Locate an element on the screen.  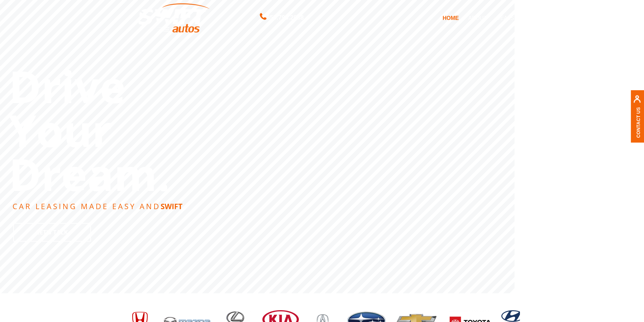
strong: SWIFT is located at coordinates (171, 206).